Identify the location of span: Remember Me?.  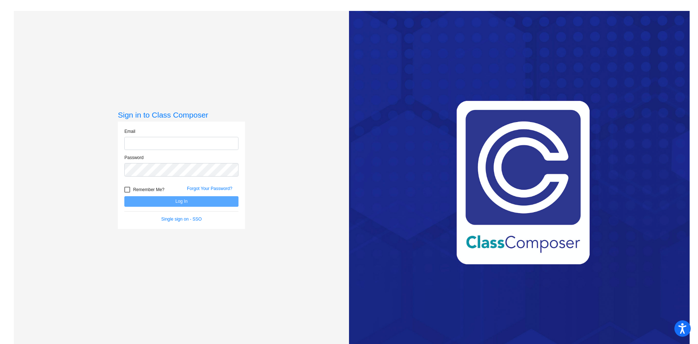
(149, 189).